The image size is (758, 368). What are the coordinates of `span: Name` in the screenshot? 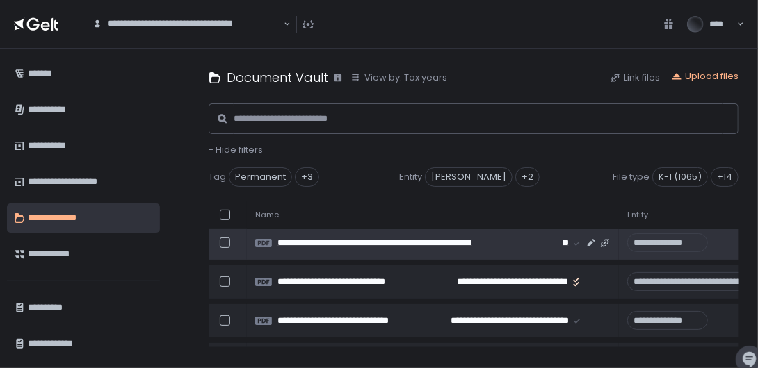 It's located at (267, 215).